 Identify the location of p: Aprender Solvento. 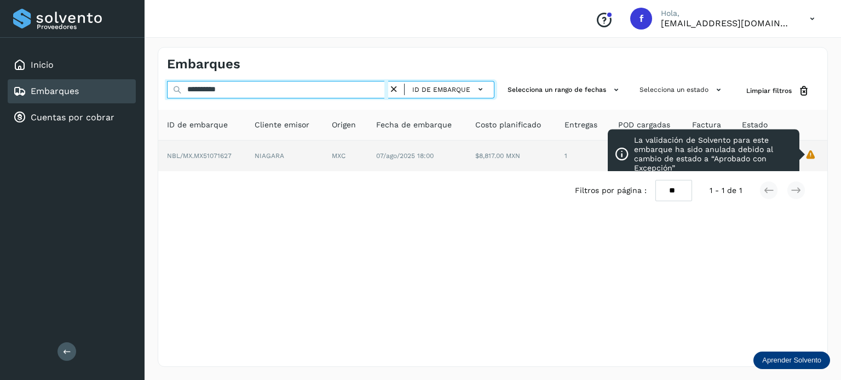
(791, 361).